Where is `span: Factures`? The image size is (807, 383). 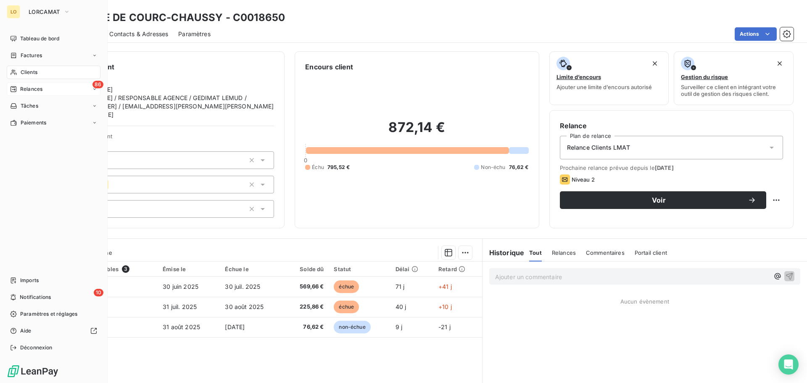
span: Factures is located at coordinates (31, 55).